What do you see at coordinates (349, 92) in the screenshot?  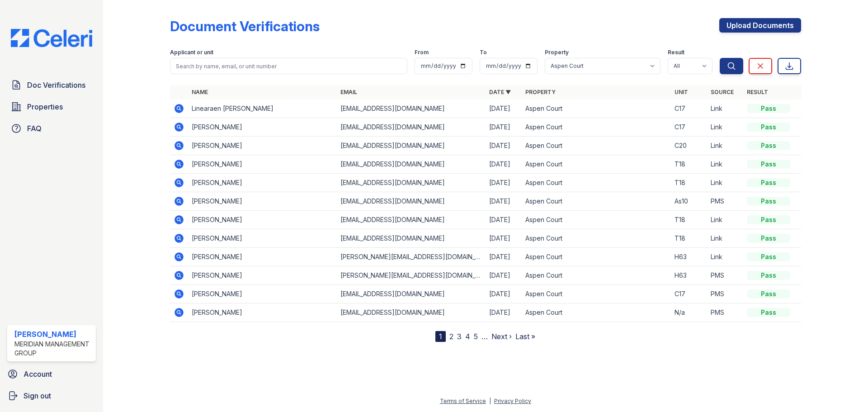 I see `a: Email` at bounding box center [349, 92].